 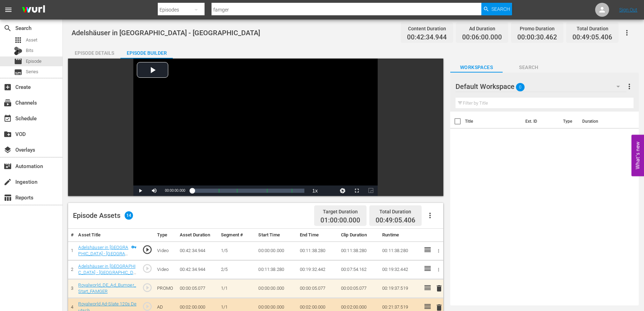 What do you see at coordinates (107, 288) in the screenshot?
I see `a: Royalworld_DE_Ad_Bumper_Start_FAMGER` at bounding box center [107, 288].